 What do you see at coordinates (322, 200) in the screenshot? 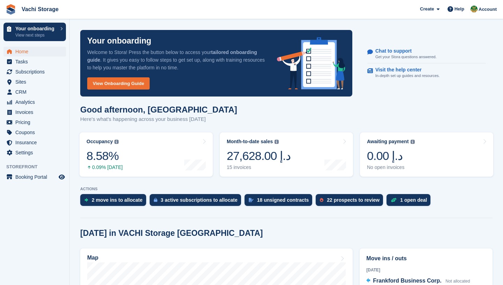
I see `img: prospect-51fa495bee0391a8d652442698ab0144808aea92771e9ea1ae160a38d050c398.svg` at bounding box center [322, 200].